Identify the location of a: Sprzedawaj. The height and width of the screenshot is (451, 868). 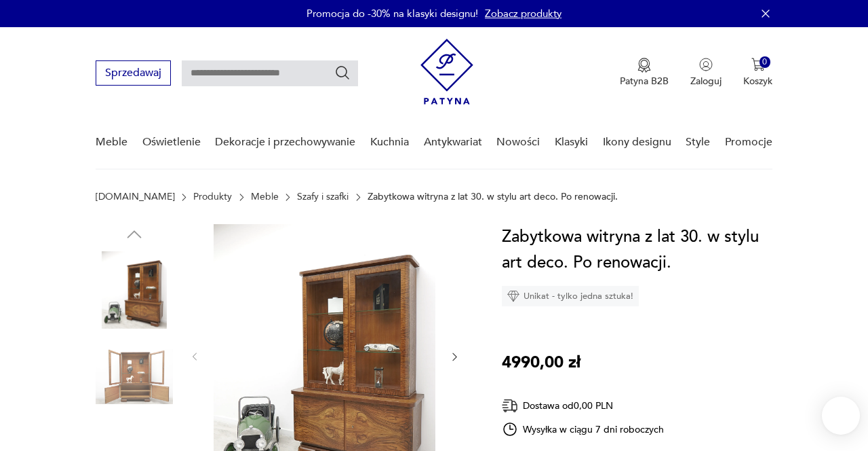
(133, 74).